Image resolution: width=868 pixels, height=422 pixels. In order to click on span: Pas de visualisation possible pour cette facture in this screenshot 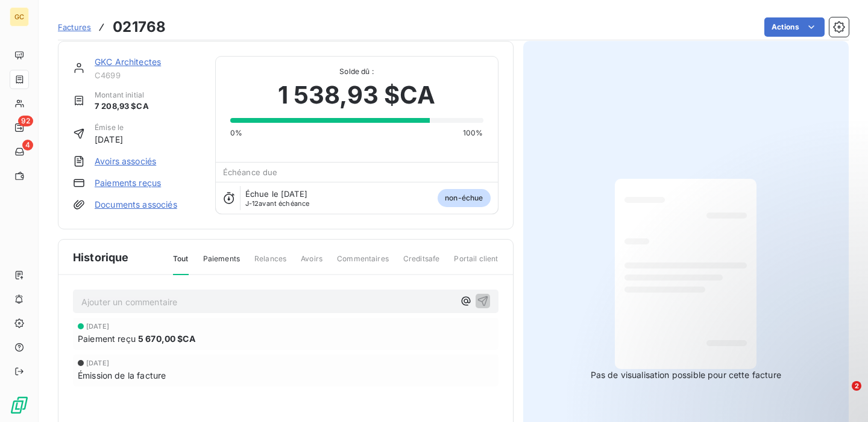, I will do `click(686, 375)`.